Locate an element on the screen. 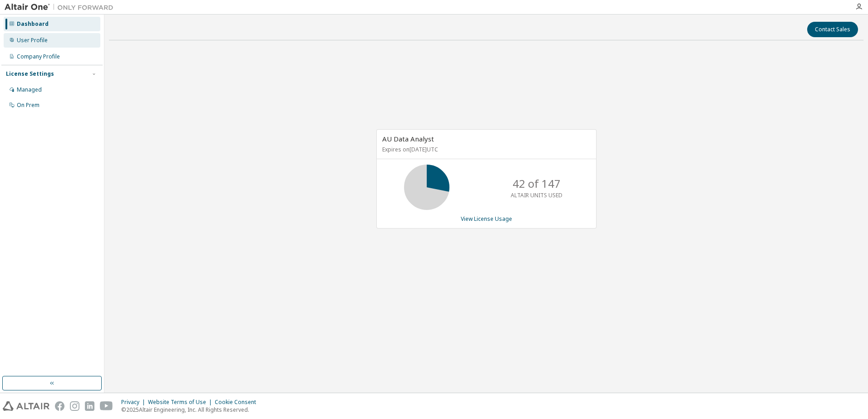 The width and height of the screenshot is (868, 419). img: linkedin.svg is located at coordinates (89, 406).